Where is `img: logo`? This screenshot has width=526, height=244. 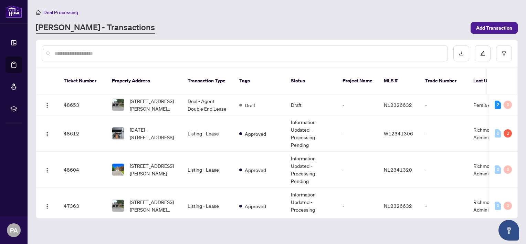
img: logo is located at coordinates (14, 11).